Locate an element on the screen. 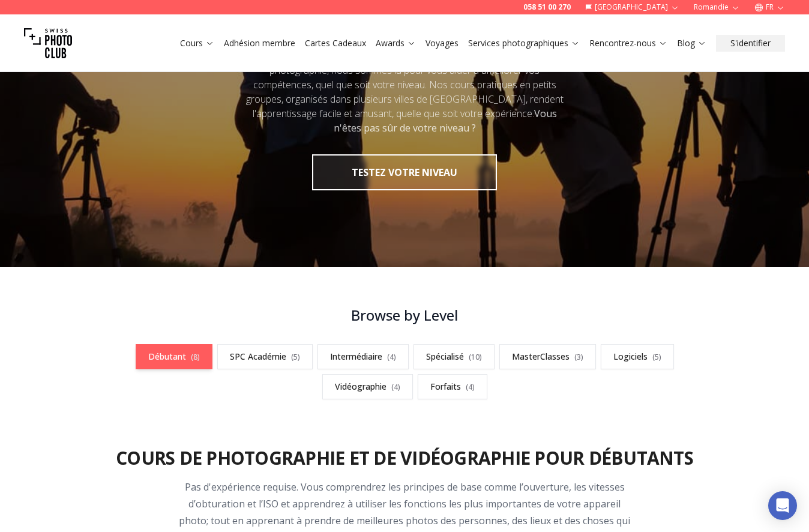 The height and width of the screenshot is (532, 809). h2: Cours de photographie et de vidéographie pour débutants is located at coordinates (404, 458).